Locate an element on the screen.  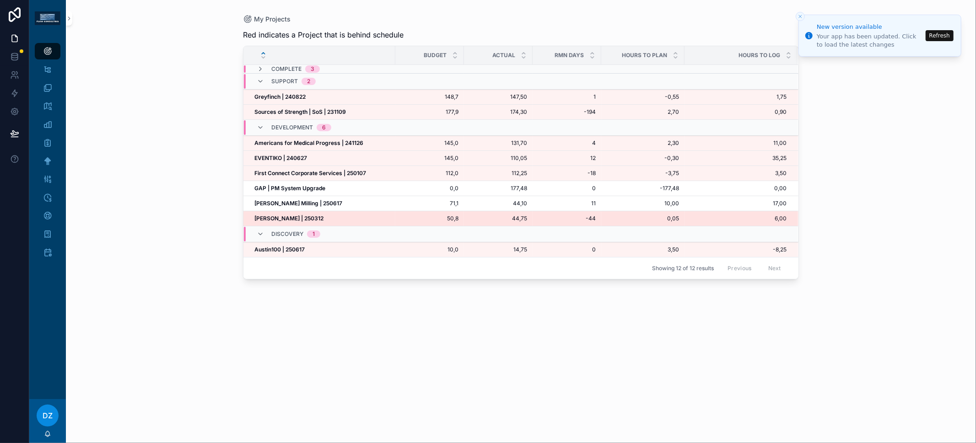
a: -177,48 is located at coordinates (643, 188).